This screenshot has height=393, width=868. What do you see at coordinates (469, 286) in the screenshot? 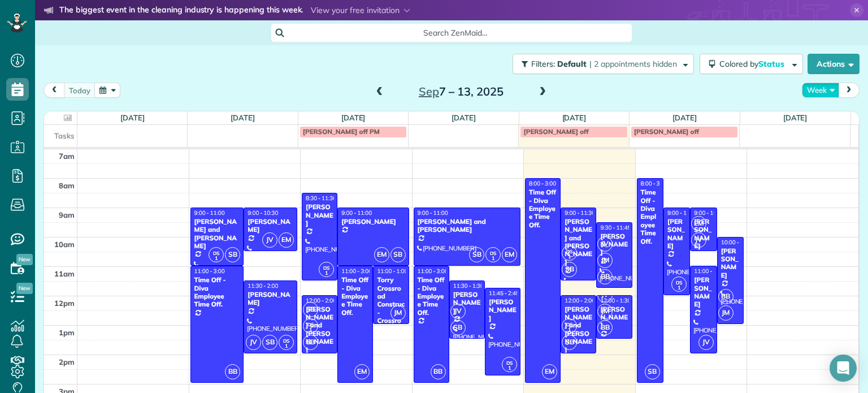
I see `span: 11:30 - 1:30` at bounding box center [469, 286].